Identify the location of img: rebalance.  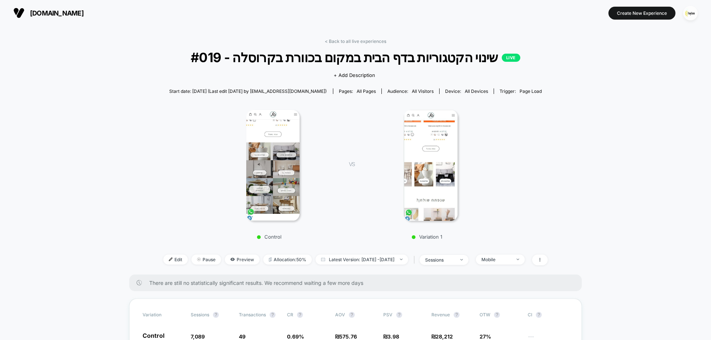
(270, 260).